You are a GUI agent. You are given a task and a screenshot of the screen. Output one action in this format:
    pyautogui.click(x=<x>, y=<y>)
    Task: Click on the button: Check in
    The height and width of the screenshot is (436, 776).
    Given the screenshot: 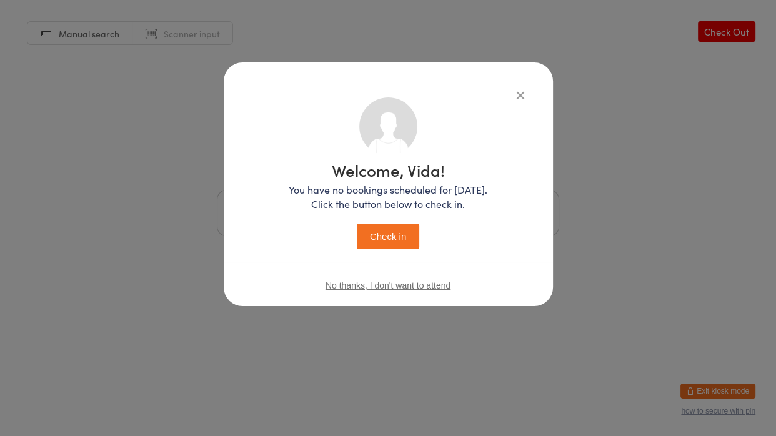 What is the action you would take?
    pyautogui.click(x=388, y=236)
    